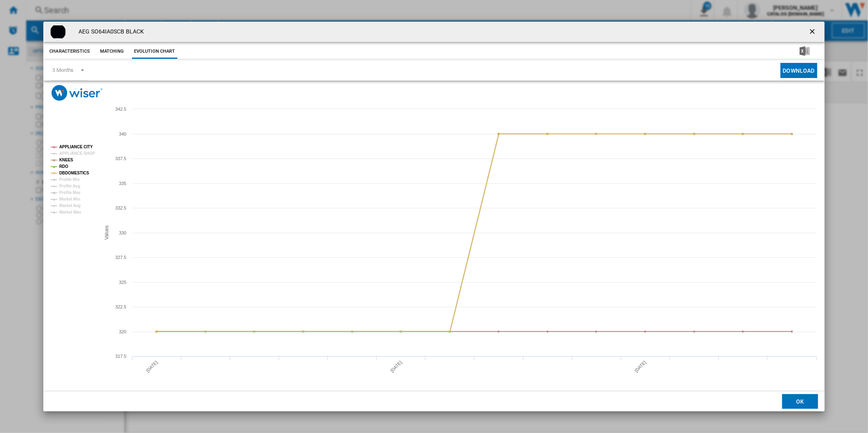 The image size is (868, 433). What do you see at coordinates (121, 159) in the screenshot?
I see `tspan: 337.5` at bounding box center [121, 159].